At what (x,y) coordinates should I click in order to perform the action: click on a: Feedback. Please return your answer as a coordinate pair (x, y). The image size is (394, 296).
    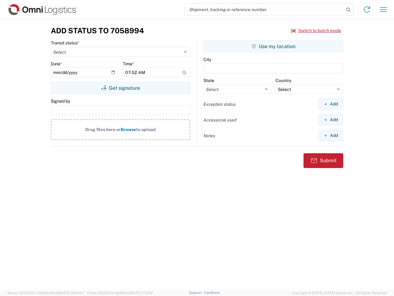
    Looking at the image, I should click on (212, 292).